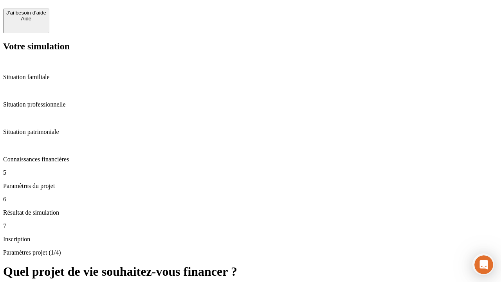 The image size is (501, 282). What do you see at coordinates (250, 199) in the screenshot?
I see `p: 6` at bounding box center [250, 199].